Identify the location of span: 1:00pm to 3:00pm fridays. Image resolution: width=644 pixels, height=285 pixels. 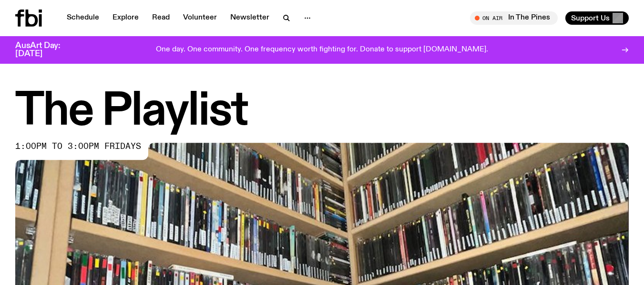
(78, 147).